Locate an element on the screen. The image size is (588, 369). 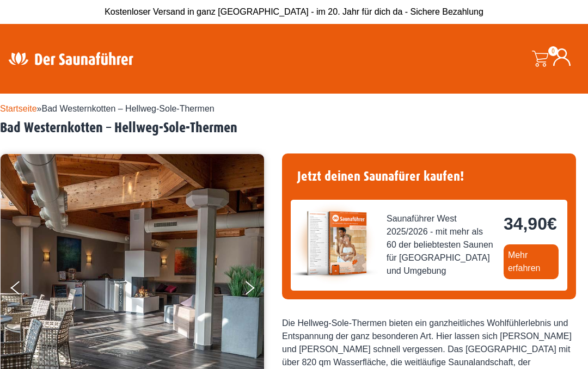
h4: Jetzt deinen Saunafürer kaufen! is located at coordinates (429, 177).